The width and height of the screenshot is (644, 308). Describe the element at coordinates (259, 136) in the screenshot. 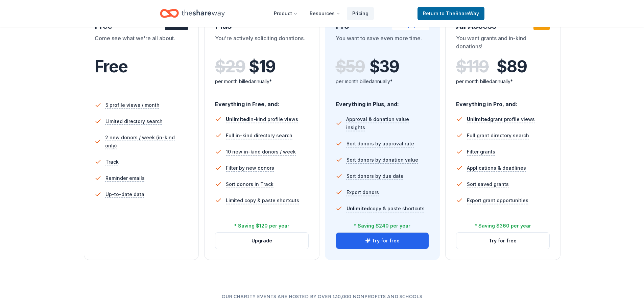

I see `span: Full in-kind directory search` at that location.